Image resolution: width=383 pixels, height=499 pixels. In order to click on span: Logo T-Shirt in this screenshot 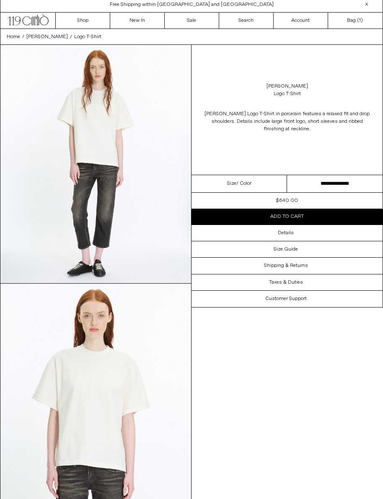, I will do `click(88, 37)`.